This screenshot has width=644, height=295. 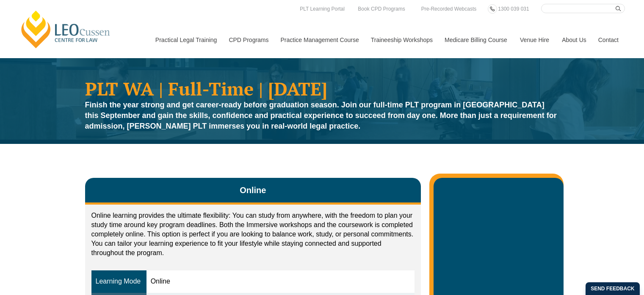 I want to click on a: PLT Learning Portal, so click(x=322, y=9).